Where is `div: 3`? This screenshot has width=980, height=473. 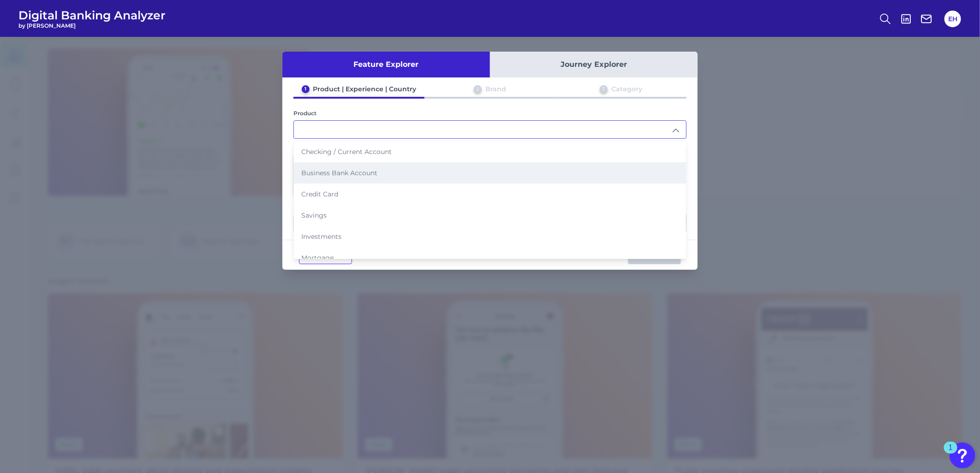
div: 3 is located at coordinates (604, 89).